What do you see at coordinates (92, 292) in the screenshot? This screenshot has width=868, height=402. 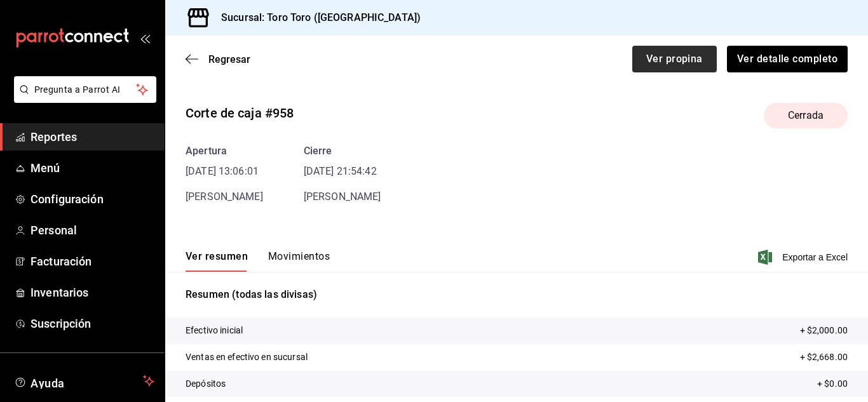 I see `span: Inventarios` at bounding box center [92, 292].